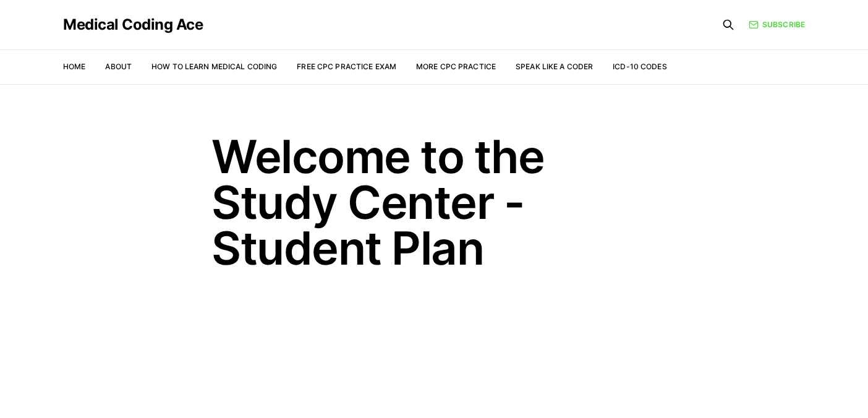  What do you see at coordinates (133, 24) in the screenshot?
I see `a: Medical Coding Ace` at bounding box center [133, 24].